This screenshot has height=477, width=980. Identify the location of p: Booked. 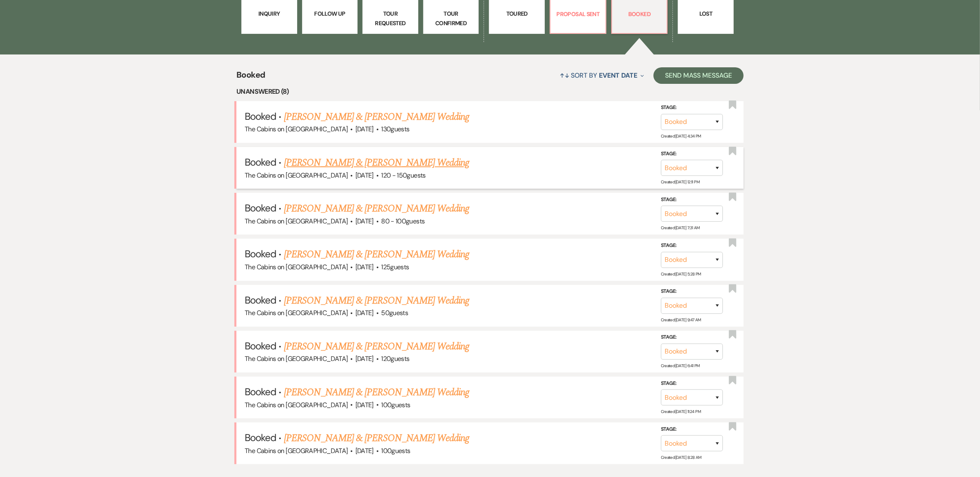
(640, 14).